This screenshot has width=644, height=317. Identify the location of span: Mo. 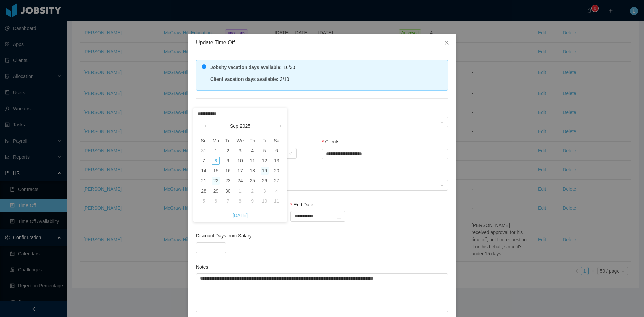
(216, 140).